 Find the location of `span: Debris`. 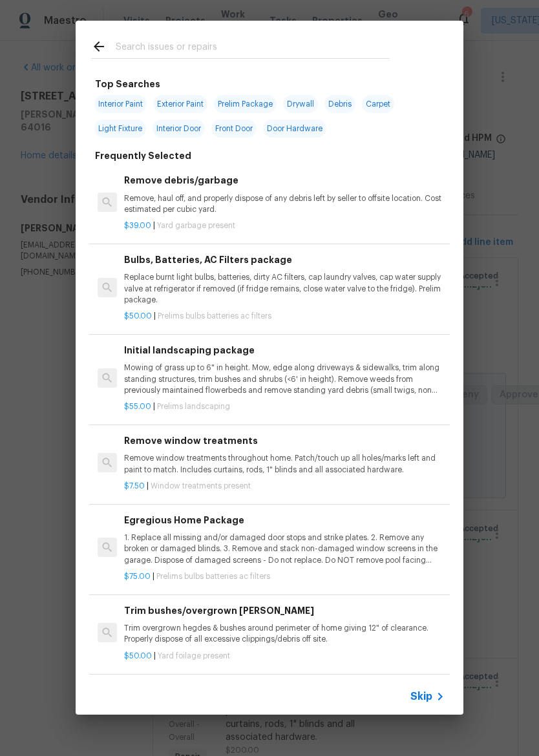

span: Debris is located at coordinates (340, 104).